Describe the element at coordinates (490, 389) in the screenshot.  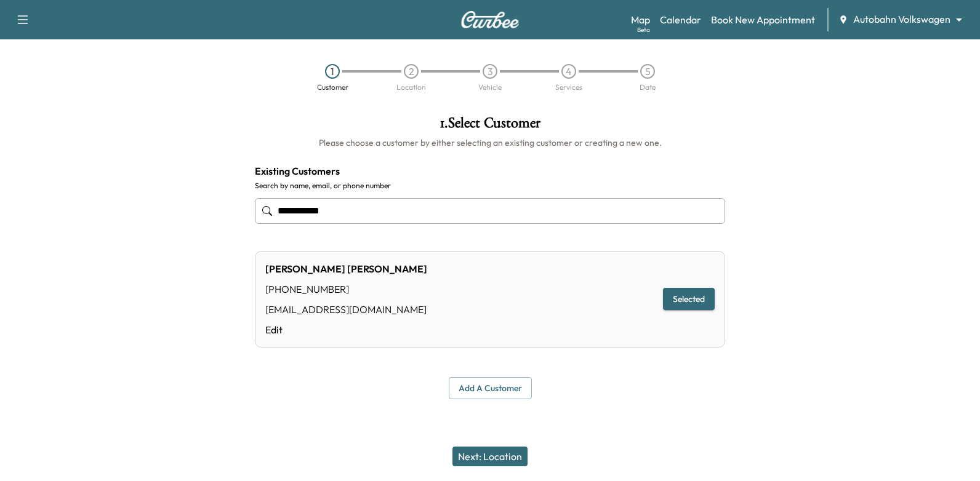
I see `button: Add a customer` at that location.